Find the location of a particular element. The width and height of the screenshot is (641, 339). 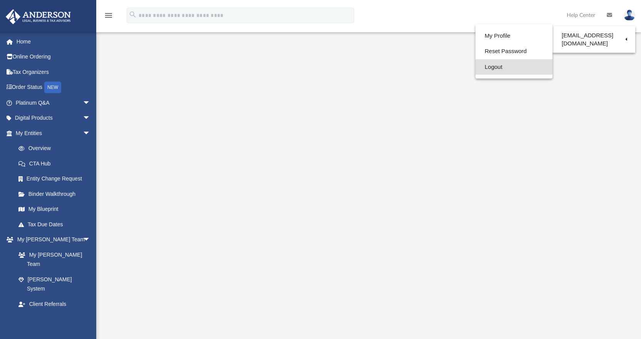

img: Anderson Advisors Platinum Portal is located at coordinates (38, 17).